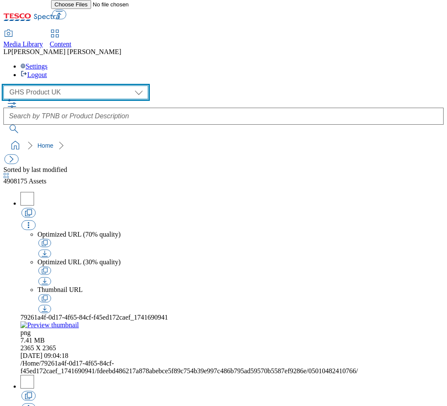  Describe the element at coordinates (60, 39) in the screenshot. I see `a: Content` at that location.